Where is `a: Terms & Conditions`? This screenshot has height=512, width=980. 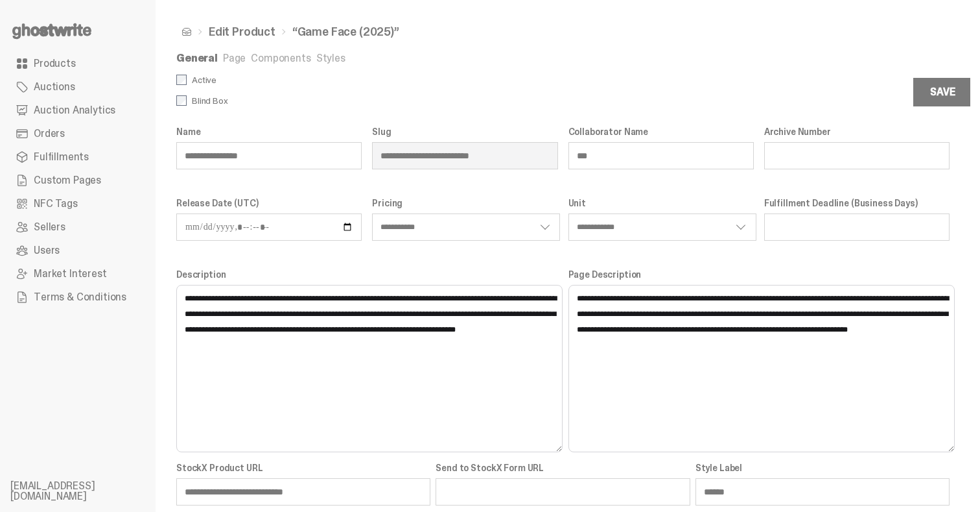
a: Terms & Conditions is located at coordinates (78, 297).